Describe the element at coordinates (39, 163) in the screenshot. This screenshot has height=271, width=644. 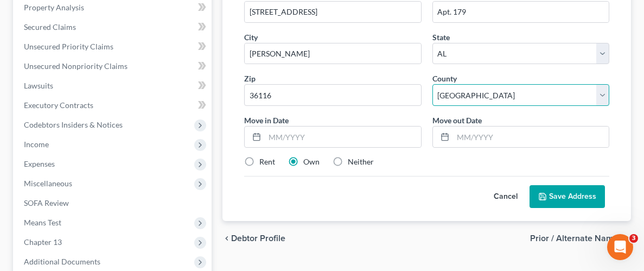
I see `span: Expenses` at that location.